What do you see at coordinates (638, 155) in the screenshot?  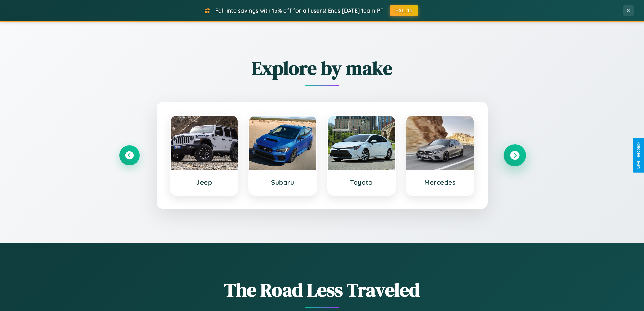 I see `div: Give Feedback` at bounding box center [638, 155].